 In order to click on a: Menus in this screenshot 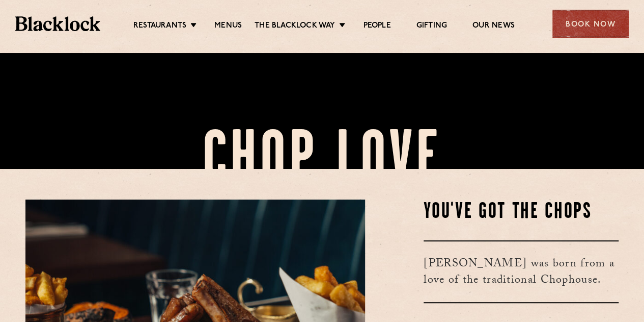, I will do `click(228, 27)`.